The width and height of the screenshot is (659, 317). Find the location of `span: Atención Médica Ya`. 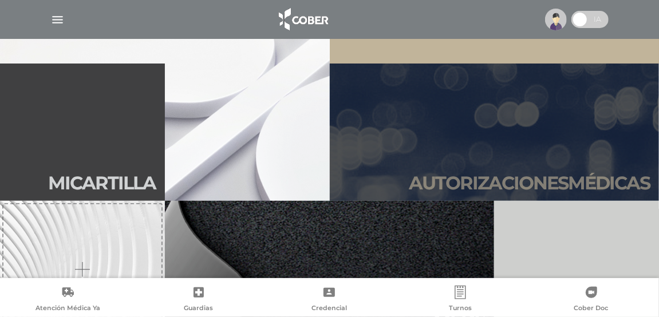

span: Atención Médica Ya is located at coordinates (68, 309).